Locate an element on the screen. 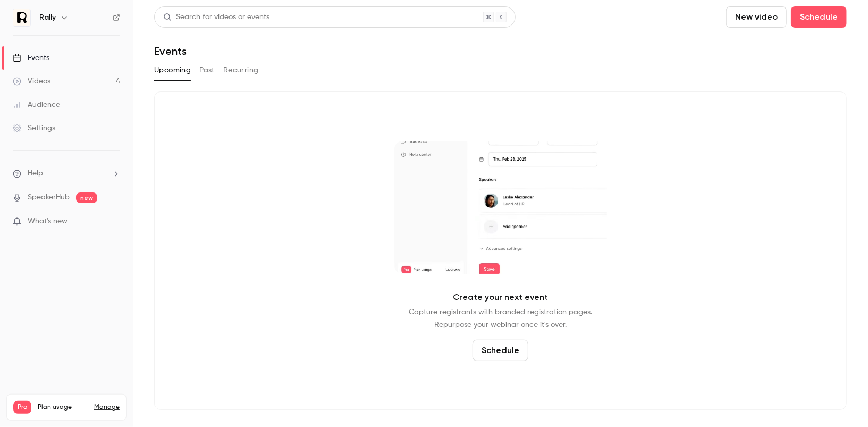  span: What's new is located at coordinates (47, 222).